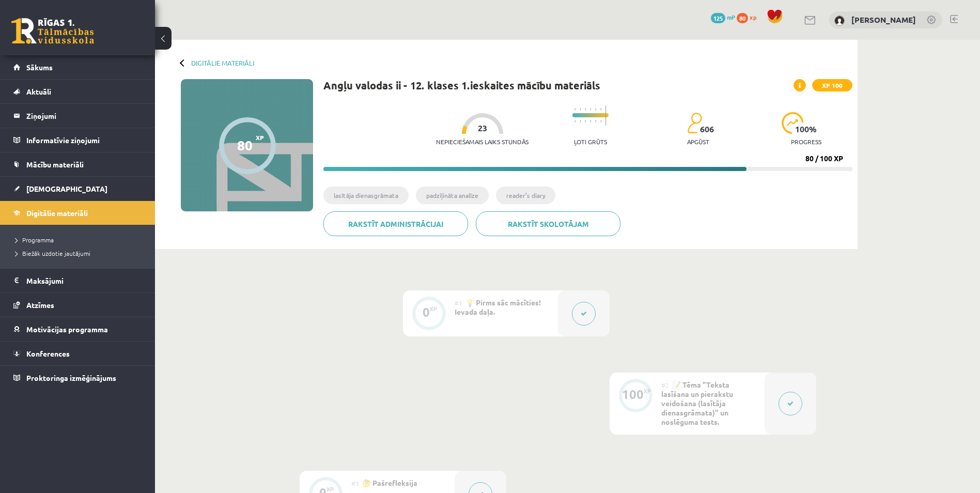 This screenshot has width=980, height=493. Describe the element at coordinates (525, 195) in the screenshot. I see `li: reader’s diary` at that location.